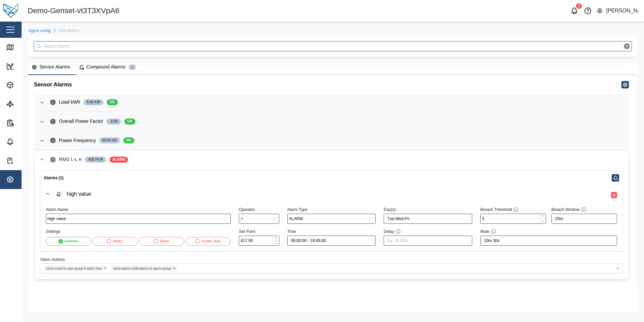 Image resolution: width=644 pixels, height=322 pixels. I want to click on button: Overall Power Factor-3.00OK, so click(332, 122).